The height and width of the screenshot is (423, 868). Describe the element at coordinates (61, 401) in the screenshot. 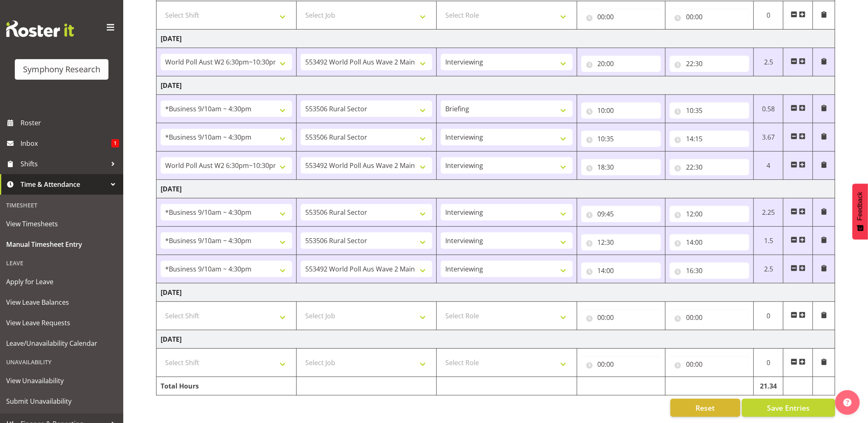

I see `span: Submit Unavailability` at that location.